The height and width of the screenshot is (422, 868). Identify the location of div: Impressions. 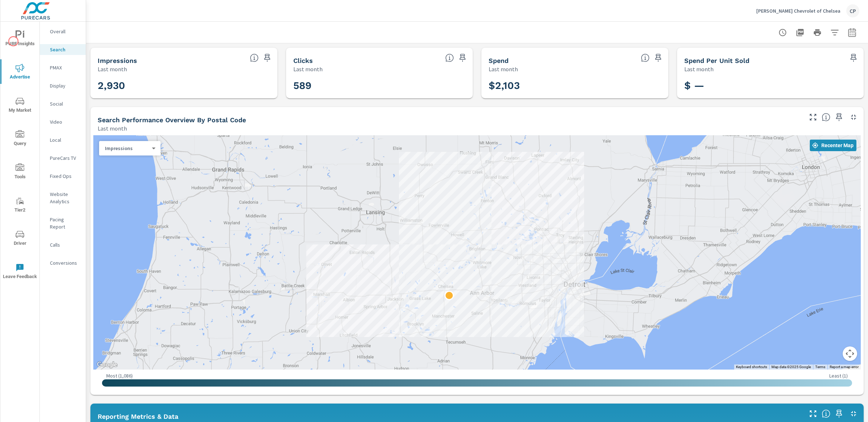
(127, 148).